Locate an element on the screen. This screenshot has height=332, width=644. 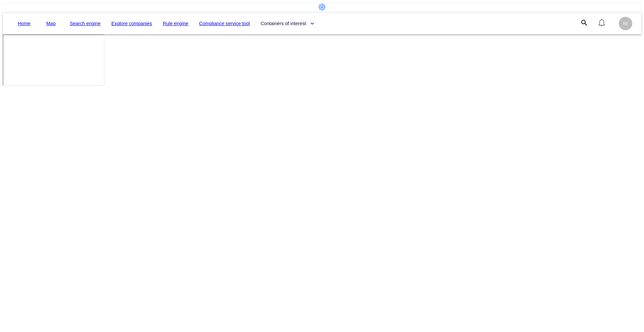
span: Containers of interest is located at coordinates (288, 23).